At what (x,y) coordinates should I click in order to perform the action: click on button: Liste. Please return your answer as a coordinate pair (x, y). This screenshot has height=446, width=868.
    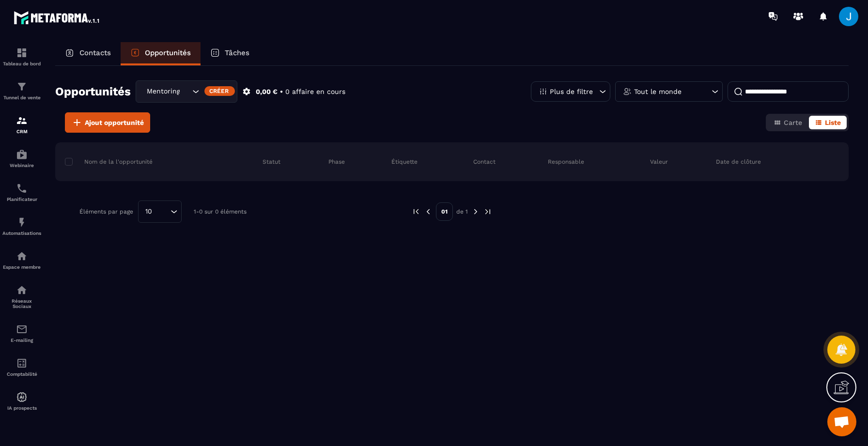
    Looking at the image, I should click on (828, 123).